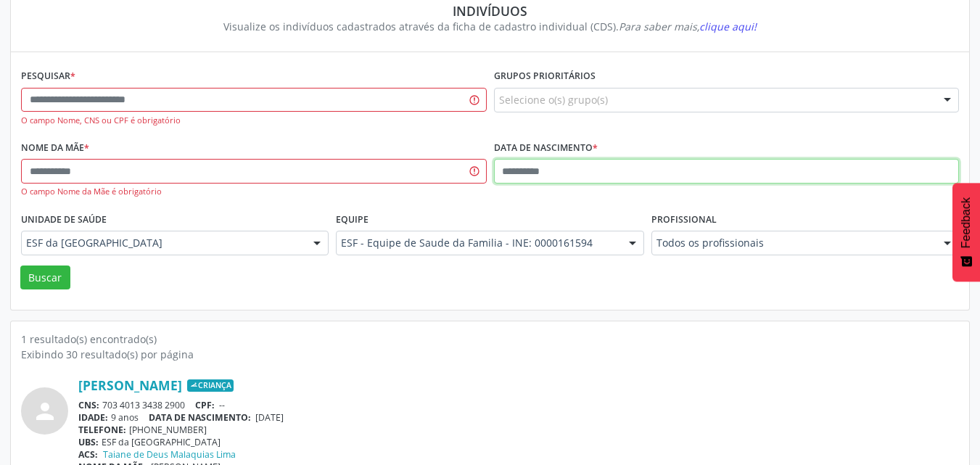  Describe the element at coordinates (88, 442) in the screenshot. I see `span: UBS:` at that location.